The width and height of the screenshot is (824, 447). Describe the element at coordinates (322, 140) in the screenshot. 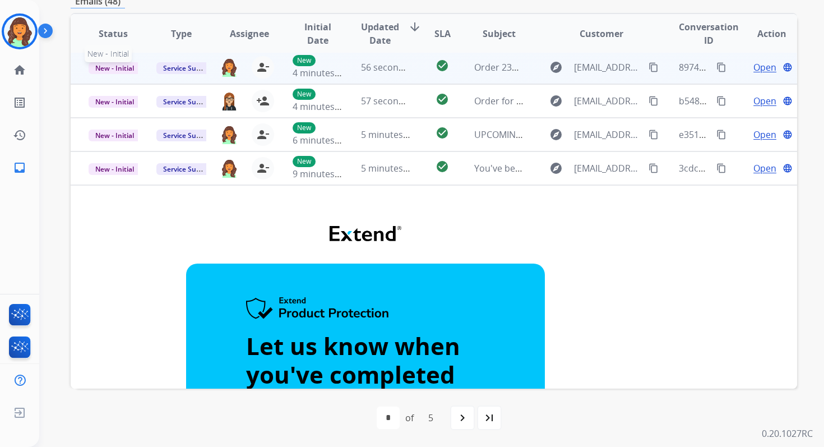

I see `span: 6 minutes ago` at that location.